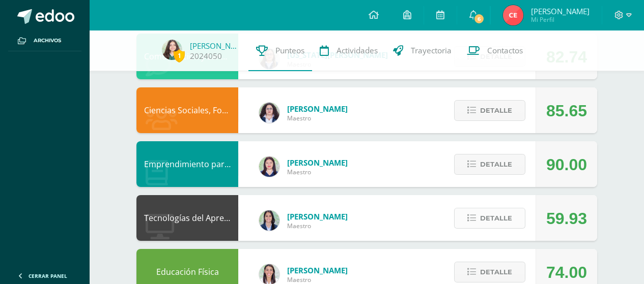 This screenshot has height=284, width=644. What do you see at coordinates (187, 164) in the screenshot?
I see `div: Emprendimiento para la Productividad` at bounding box center [187, 164].